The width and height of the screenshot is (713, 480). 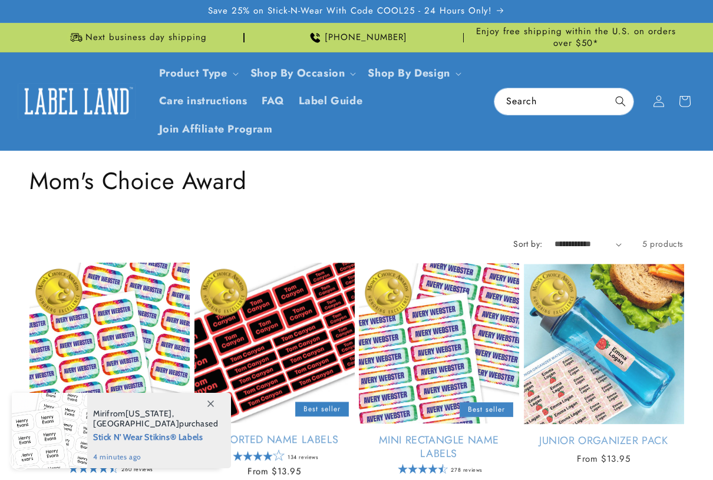 What do you see at coordinates (621, 101) in the screenshot?
I see `button: Search` at bounding box center [621, 101].